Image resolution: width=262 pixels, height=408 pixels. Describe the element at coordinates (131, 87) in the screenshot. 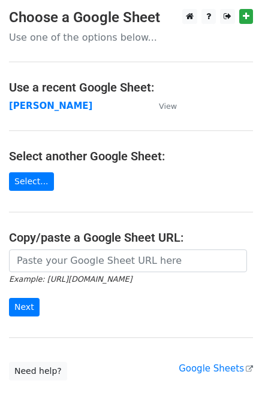

I see `h4: Use a recent Google Sheet:` at that location.